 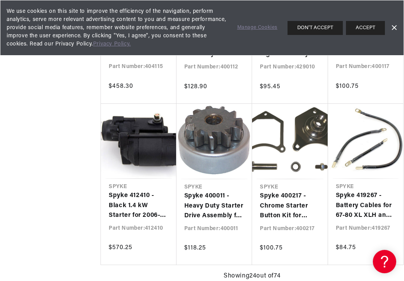 What do you see at coordinates (138, 206) in the screenshot?
I see `a: Spyke 412410 - Black 1.4 kW Starter for 2006-17 Dyna Models and 2007-17 Big Twin Twin Cam Models` at bounding box center [138, 206].